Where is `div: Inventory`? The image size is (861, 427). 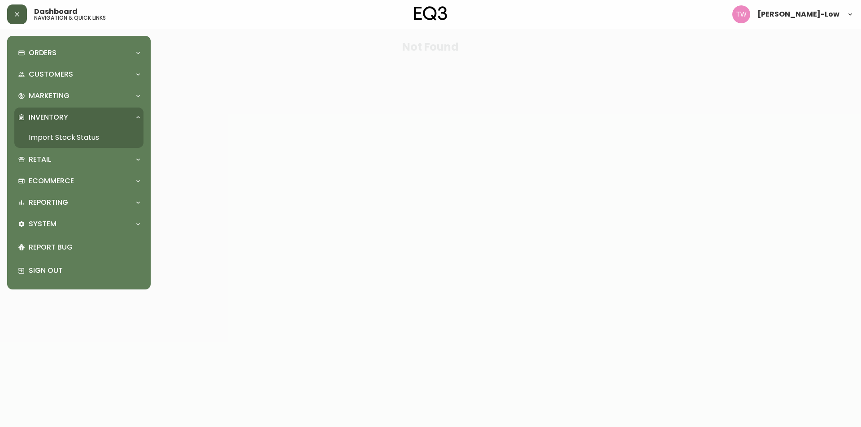
div: Inventory is located at coordinates (79, 117).